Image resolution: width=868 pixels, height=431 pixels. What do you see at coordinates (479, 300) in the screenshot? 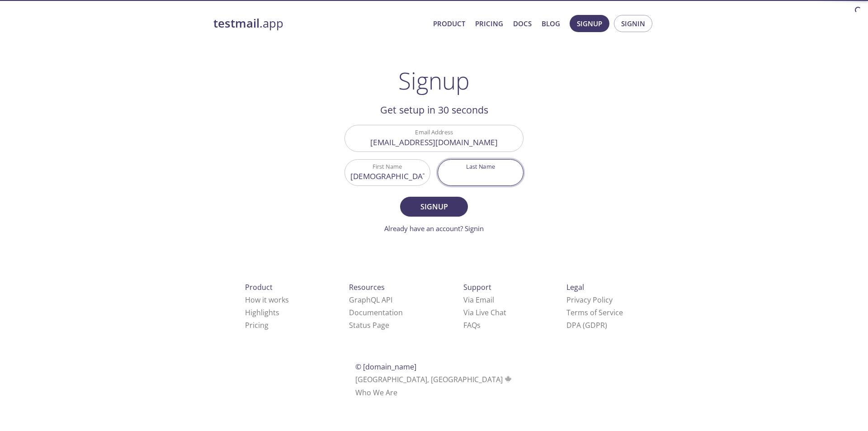
I see `a: Via Email` at bounding box center [479, 300].